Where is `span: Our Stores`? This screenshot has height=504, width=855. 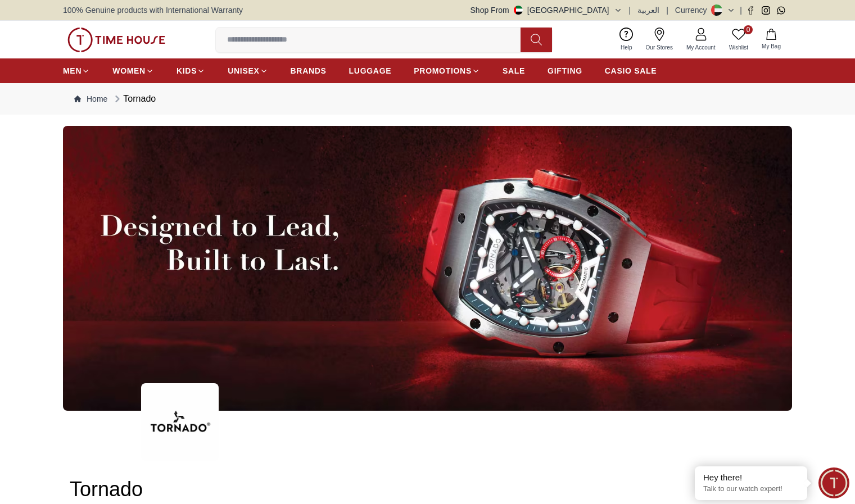
span: Our Stores is located at coordinates (659, 48).